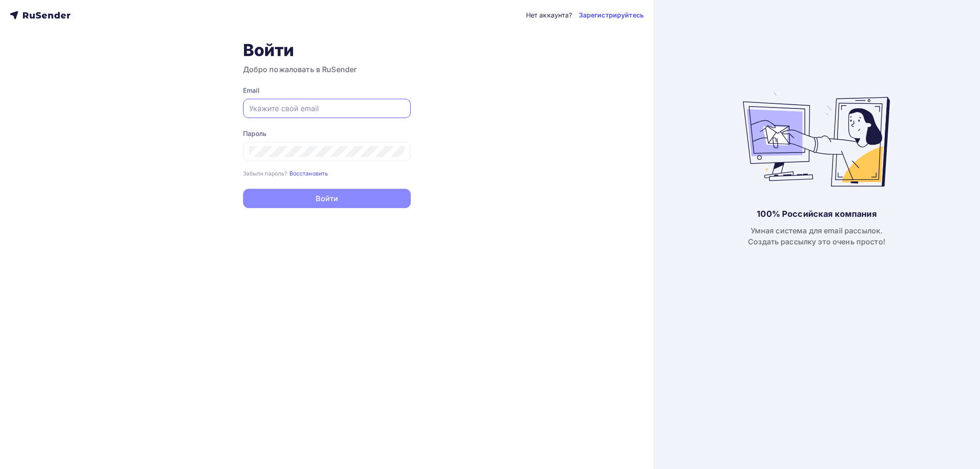 The width and height of the screenshot is (980, 469). What do you see at coordinates (816, 214) in the screenshot?
I see `div: 100% Российская компания` at bounding box center [816, 214].